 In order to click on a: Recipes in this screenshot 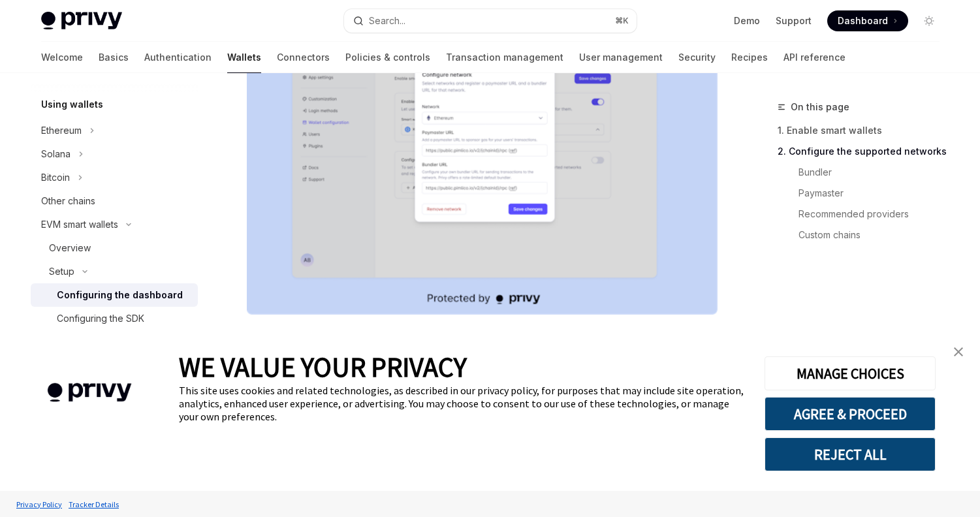, I will do `click(749, 57)`.